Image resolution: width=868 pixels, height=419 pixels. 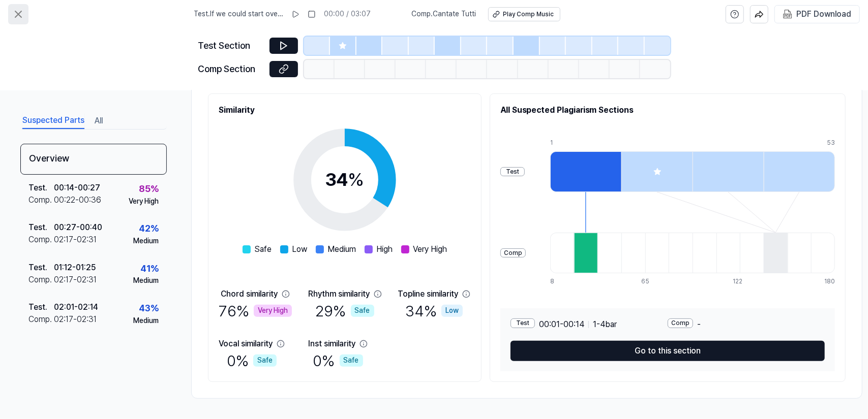 I want to click on button: All, so click(x=99, y=121).